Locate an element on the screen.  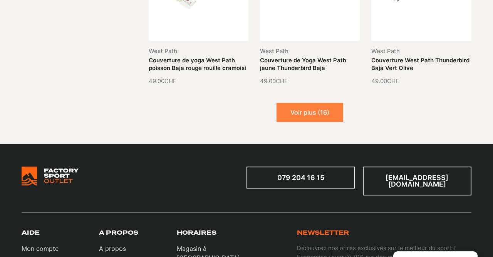
h3: Newsletter is located at coordinates (322, 233).